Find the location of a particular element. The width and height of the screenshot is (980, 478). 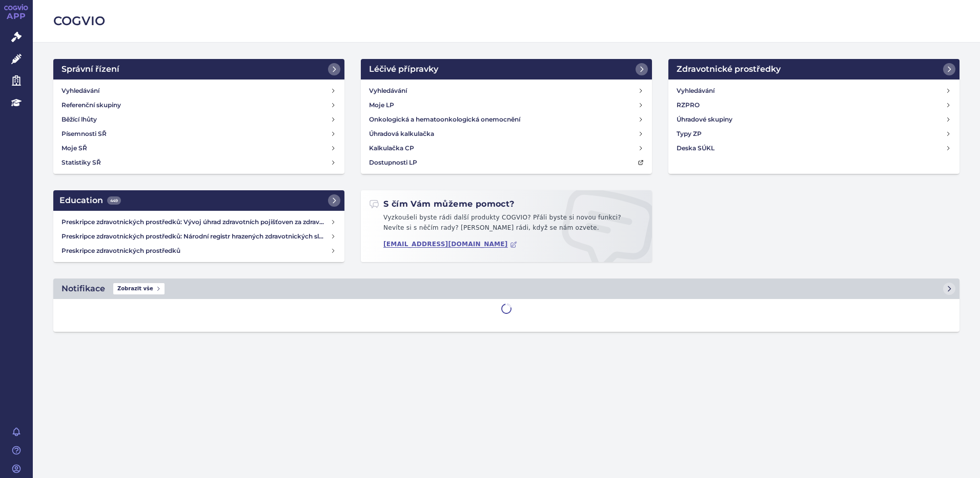

a: Správní řízení is located at coordinates (199, 69).